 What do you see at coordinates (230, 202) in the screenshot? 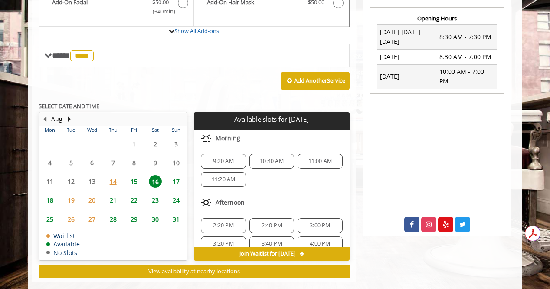
I see `span: Afternoon` at bounding box center [230, 202].